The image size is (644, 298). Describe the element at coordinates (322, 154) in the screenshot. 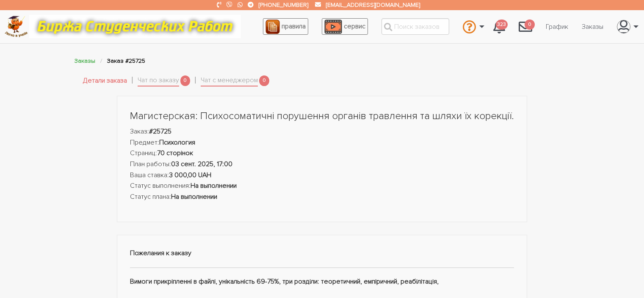

I see `li: Страниц:` at that location.